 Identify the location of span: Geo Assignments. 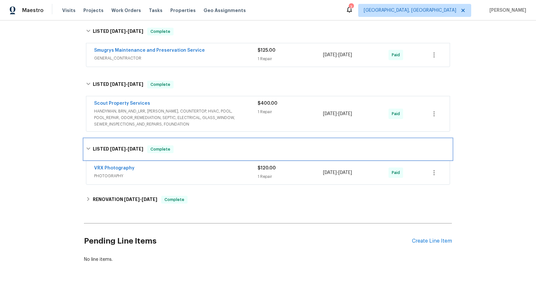
(225, 10).